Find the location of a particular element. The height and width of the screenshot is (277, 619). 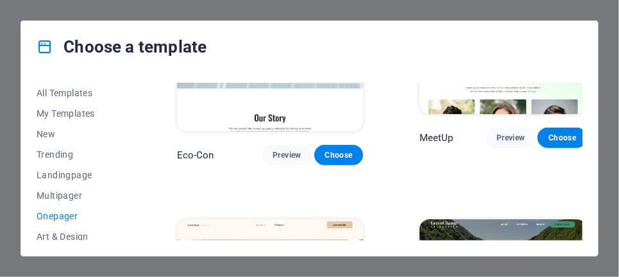

span: All Templates is located at coordinates (78, 93).